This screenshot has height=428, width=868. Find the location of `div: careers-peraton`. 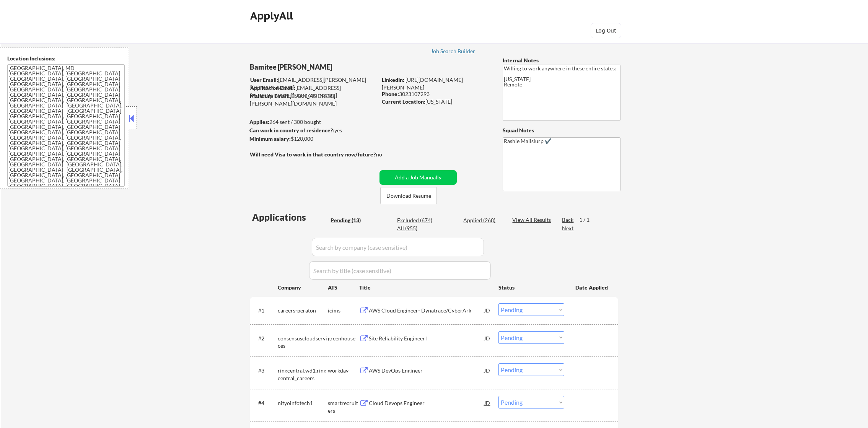

div: careers-peraton is located at coordinates (303, 311).